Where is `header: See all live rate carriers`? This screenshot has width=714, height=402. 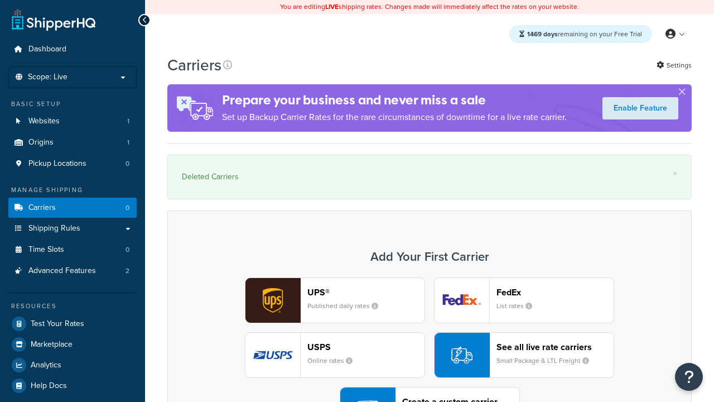
header: See all live rate carriers is located at coordinates (555, 346).